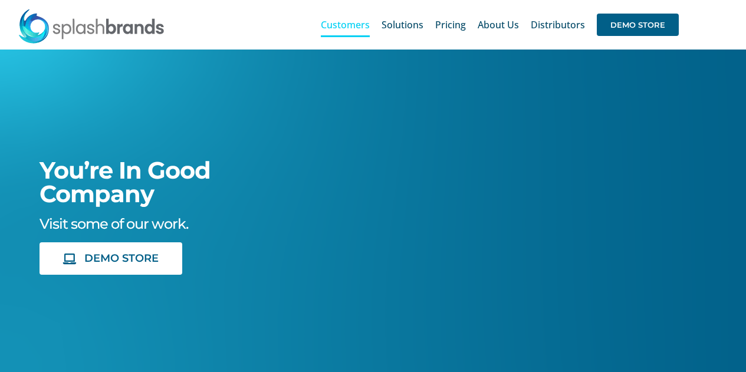 Image resolution: width=746 pixels, height=372 pixels. What do you see at coordinates (528, 218) in the screenshot?
I see `img: Carrier Brand Store` at bounding box center [528, 218].